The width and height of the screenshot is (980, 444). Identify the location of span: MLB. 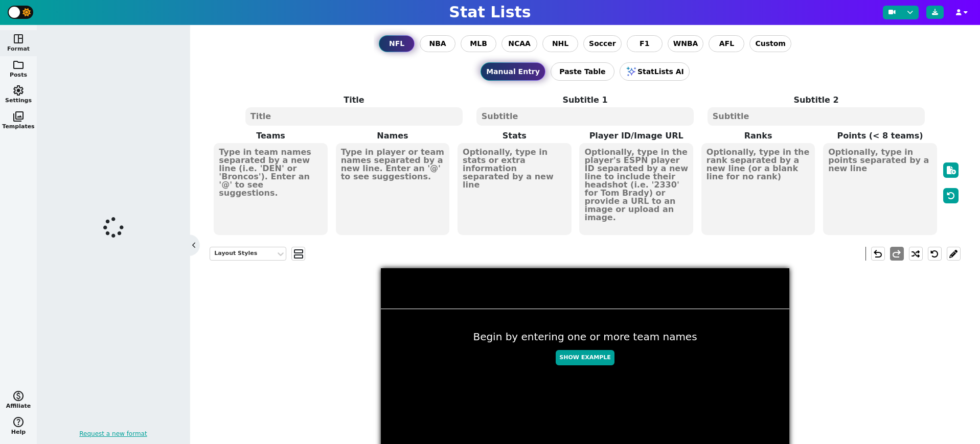
(478, 43).